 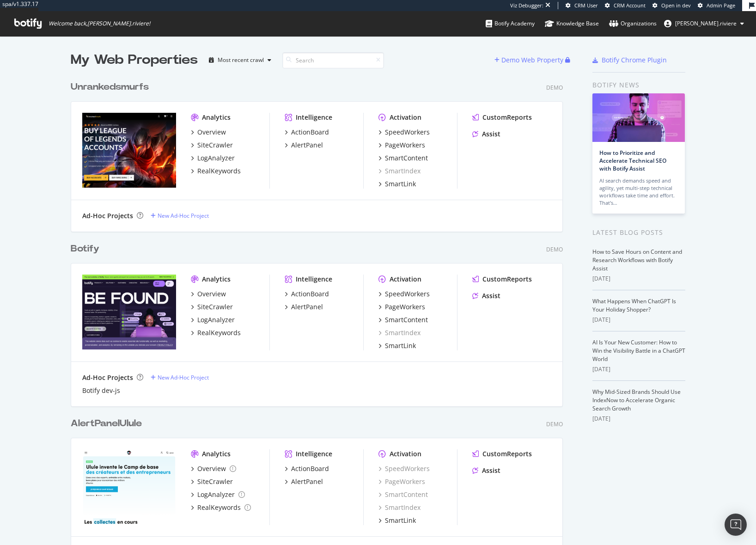 What do you see at coordinates (87, 249) in the screenshot?
I see `a: Botify` at bounding box center [87, 249].